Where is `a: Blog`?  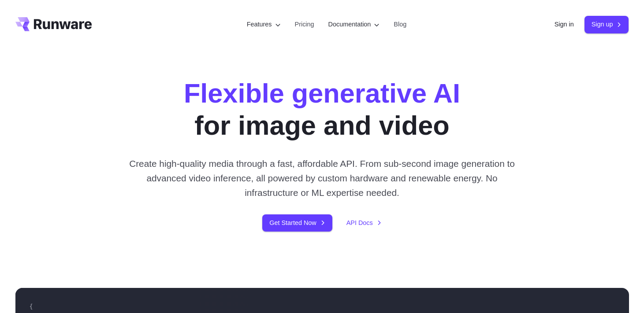 a: Blog is located at coordinates (400, 24).